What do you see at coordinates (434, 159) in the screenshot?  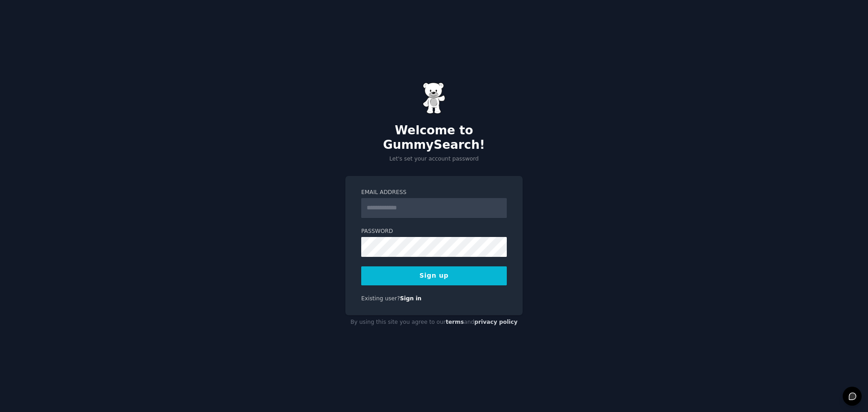 I see `p: Let's set your account password` at bounding box center [434, 159].